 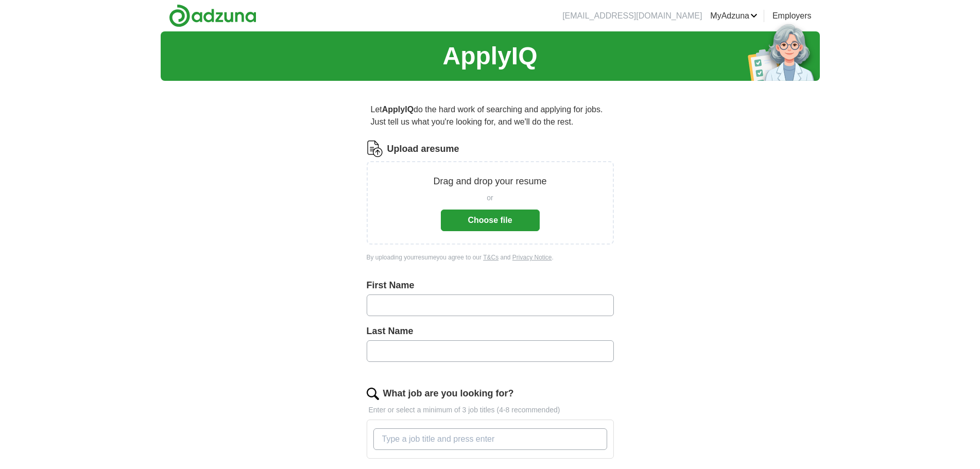 I want to click on span: or, so click(x=490, y=198).